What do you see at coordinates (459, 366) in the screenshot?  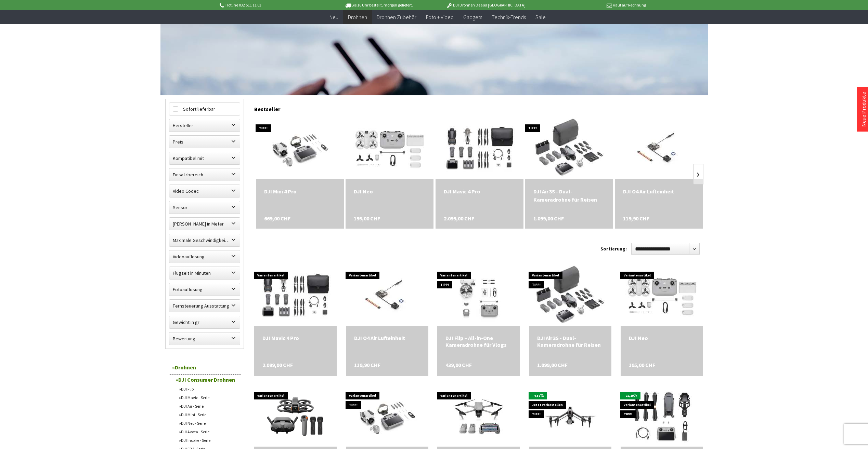 I see `span: 439,00 CHF` at bounding box center [459, 366].